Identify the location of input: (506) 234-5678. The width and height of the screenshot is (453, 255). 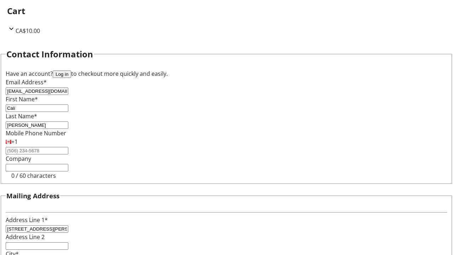
(37, 150).